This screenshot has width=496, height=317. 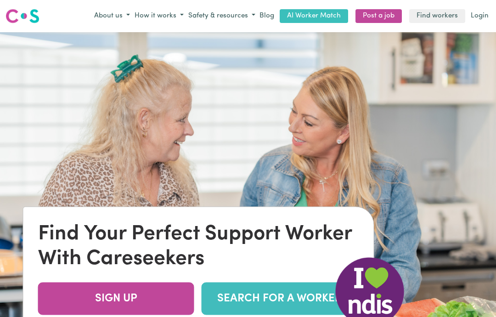 I want to click on a: Login, so click(x=480, y=16).